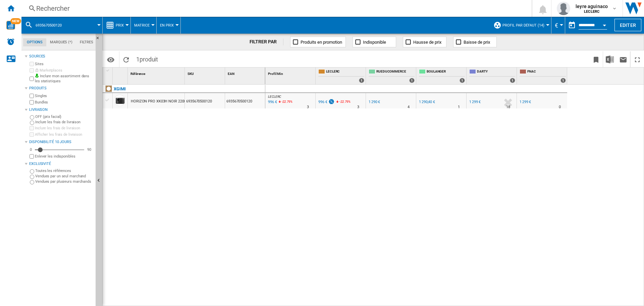 This screenshot has height=306, width=644. I want to click on div: 1 offers sold by DARTY, so click(512, 80).